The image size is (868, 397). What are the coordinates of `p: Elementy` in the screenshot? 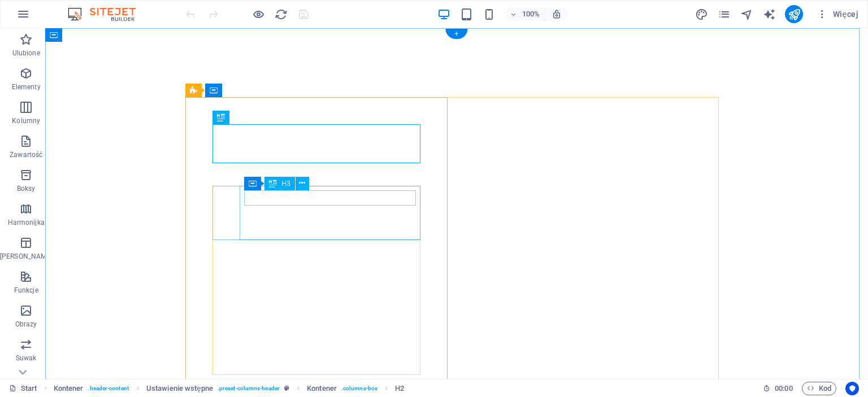 It's located at (26, 87).